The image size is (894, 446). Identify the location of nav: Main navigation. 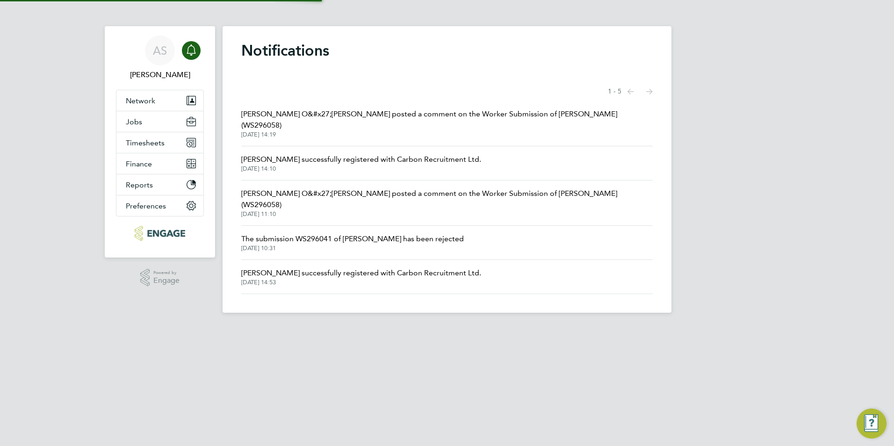
(160, 142).